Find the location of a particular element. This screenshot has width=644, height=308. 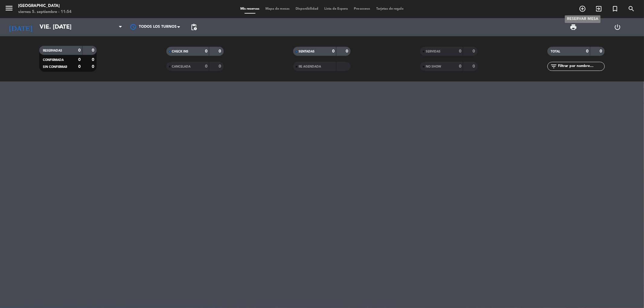

i: arrow_drop_down is located at coordinates (60, 27).